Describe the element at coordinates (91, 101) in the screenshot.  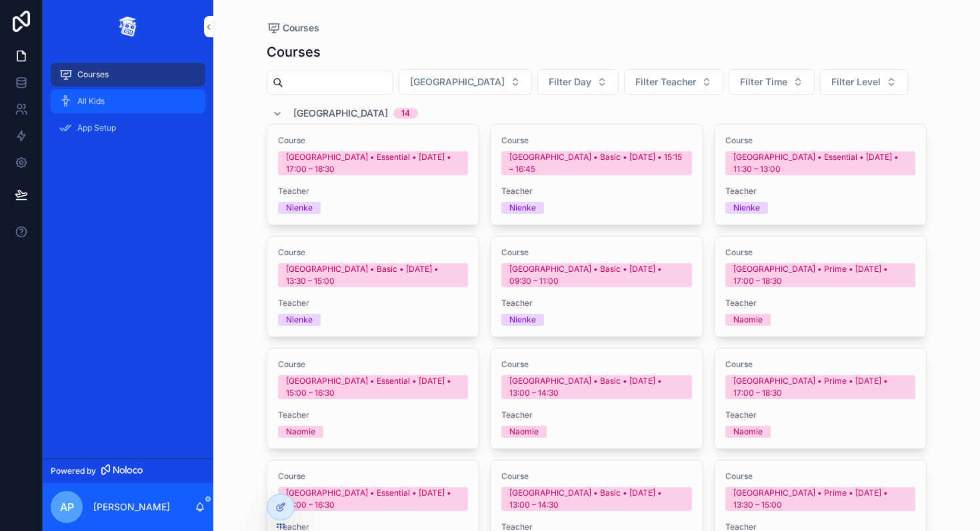
I see `span: All Kids` at that location.